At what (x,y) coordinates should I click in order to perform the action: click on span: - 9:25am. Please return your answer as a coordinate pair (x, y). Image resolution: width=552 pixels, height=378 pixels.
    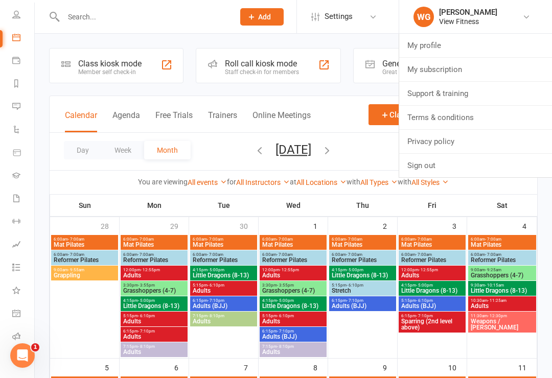
    Looking at the image, I should click on (493, 270).